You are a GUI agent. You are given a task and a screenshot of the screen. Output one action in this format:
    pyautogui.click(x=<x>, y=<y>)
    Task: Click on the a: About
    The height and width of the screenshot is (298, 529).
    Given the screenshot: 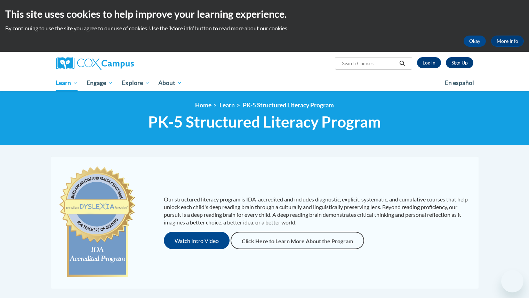 What is the action you would take?
    pyautogui.click(x=170, y=83)
    